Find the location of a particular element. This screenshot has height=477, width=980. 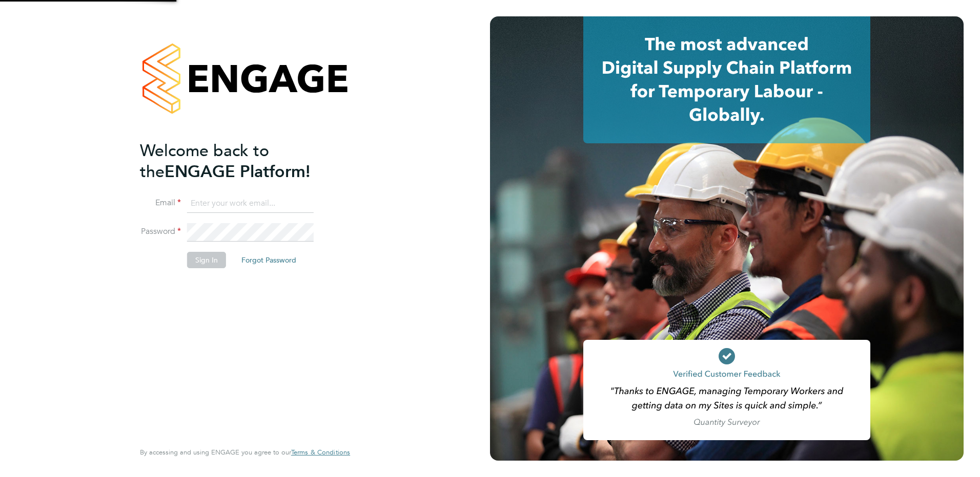

span: Terms & Conditions is located at coordinates (321, 452).